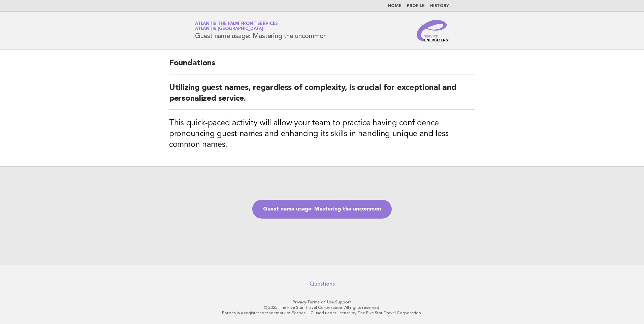 The width and height of the screenshot is (644, 324). Describe the element at coordinates (322, 134) in the screenshot. I see `h3: This quick-paced activity will allow your team to practice having confidence pronouncing guest na...` at that location.